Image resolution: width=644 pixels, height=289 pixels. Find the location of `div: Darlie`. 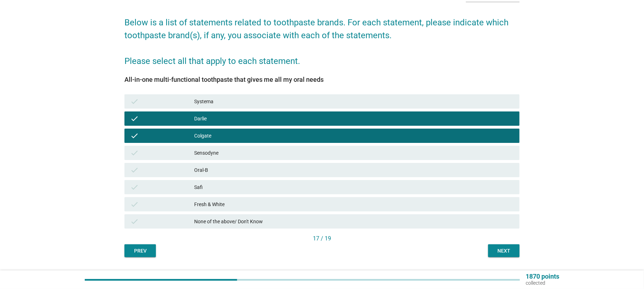

div: Darlie is located at coordinates (354, 119).